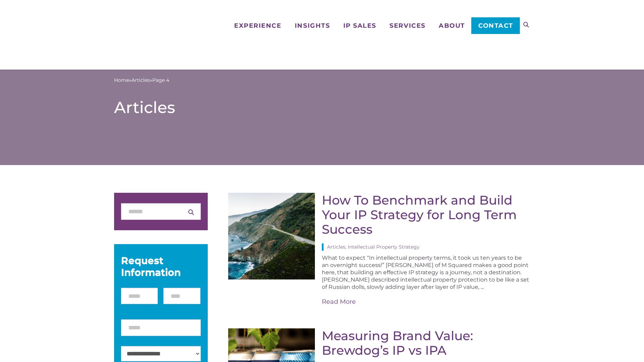 This screenshot has height=362, width=644. What do you see at coordinates (495, 26) in the screenshot?
I see `a: Contact` at bounding box center [495, 26].